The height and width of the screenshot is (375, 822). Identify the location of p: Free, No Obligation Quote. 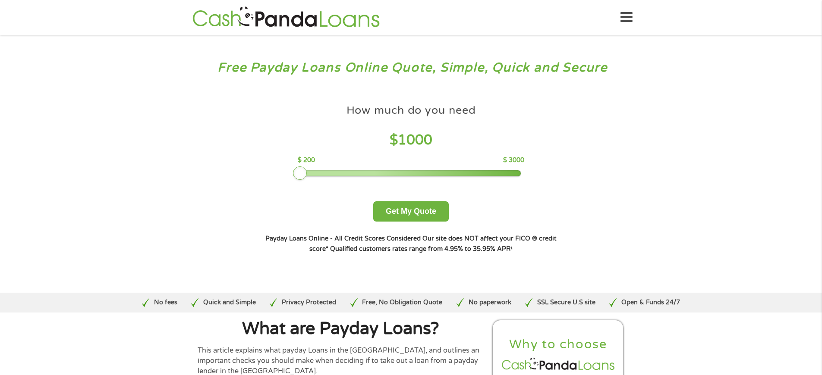
(402, 303).